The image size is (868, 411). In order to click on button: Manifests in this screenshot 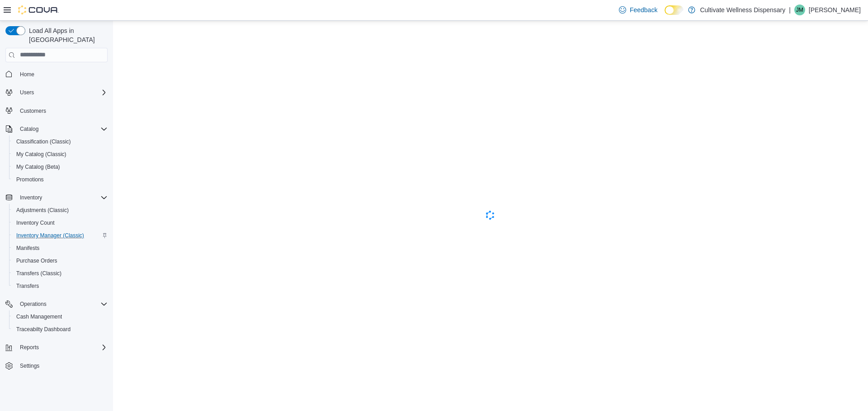, I will do `click(60, 248)`.